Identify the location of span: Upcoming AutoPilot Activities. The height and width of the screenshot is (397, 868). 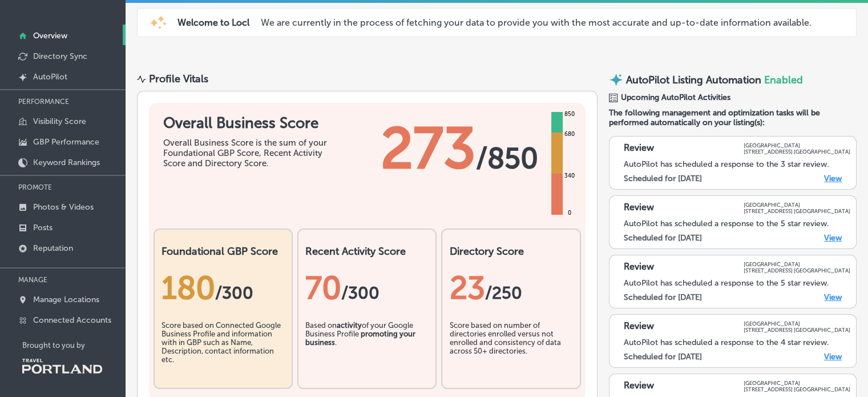
(675, 97).